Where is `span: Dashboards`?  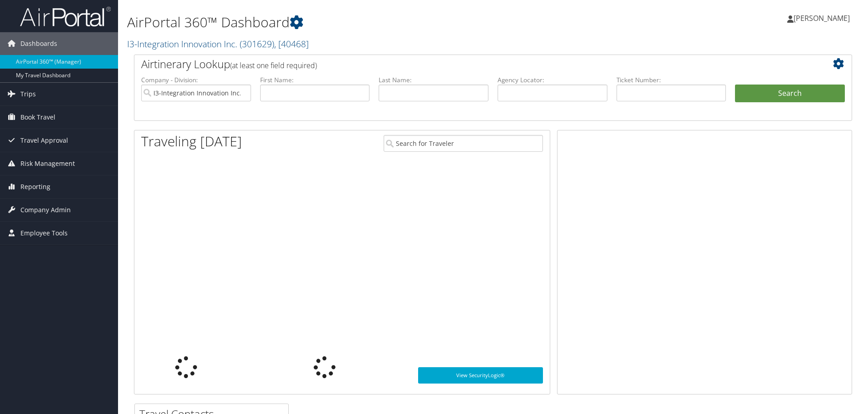
span: Dashboards is located at coordinates (39, 44).